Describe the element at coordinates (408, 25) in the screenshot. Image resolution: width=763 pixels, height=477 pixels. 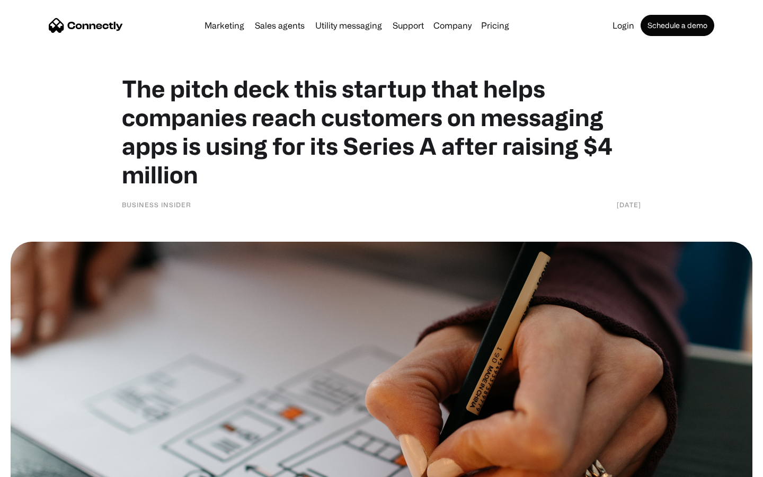
I see `a: Support` at that location.